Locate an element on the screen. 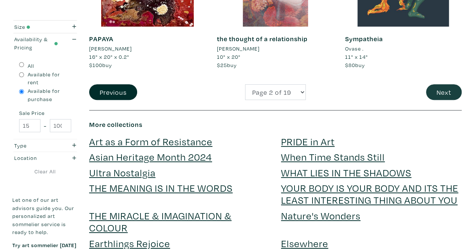 The width and height of the screenshot is (474, 249). label: Available for purchase is located at coordinates (50, 95).